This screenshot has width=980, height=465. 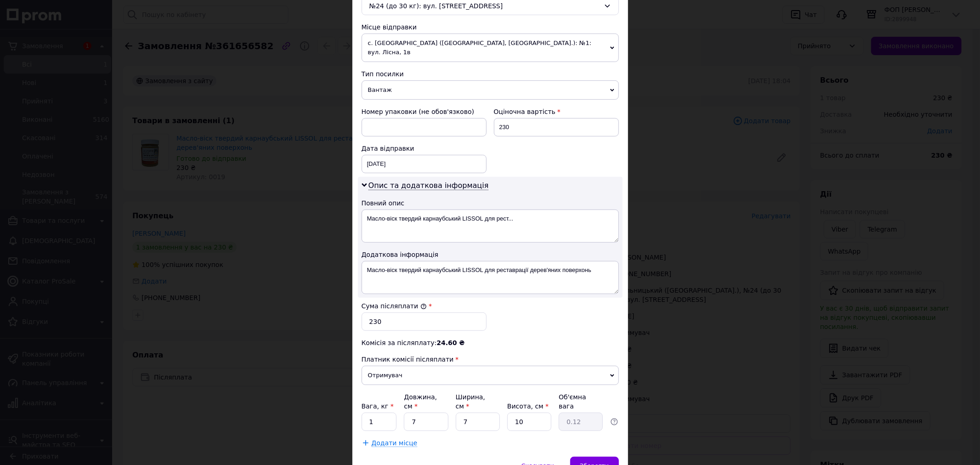 What do you see at coordinates (490, 343) in the screenshot?
I see `div: Комісія за післяплату:` at bounding box center [490, 343].